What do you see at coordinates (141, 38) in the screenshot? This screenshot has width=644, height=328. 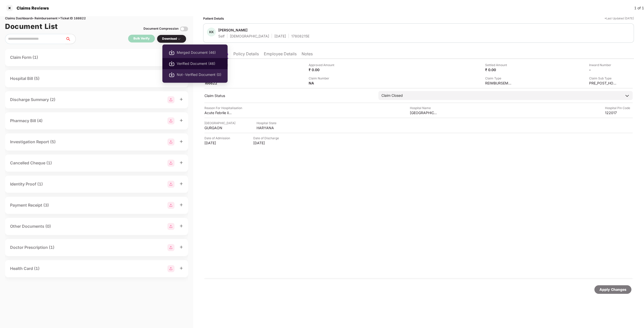 I see `div: Bulk Verify` at bounding box center [141, 38].